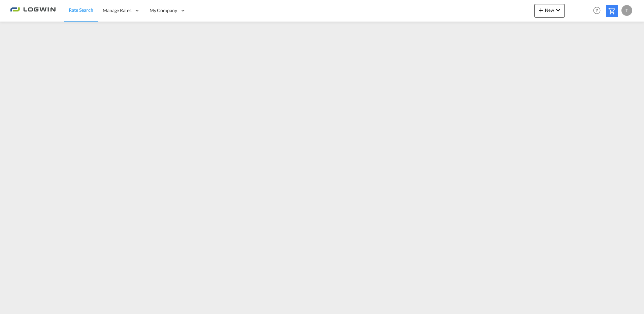 This screenshot has height=314, width=644. I want to click on button: icon-plus 400-fgNewicon-chevron-down, so click(549, 11).